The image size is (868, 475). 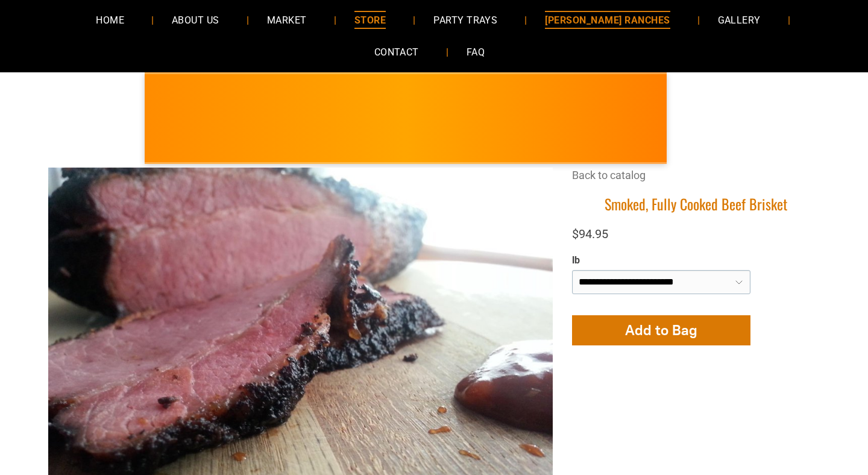 I want to click on span: Add to Bag, so click(x=662, y=330).